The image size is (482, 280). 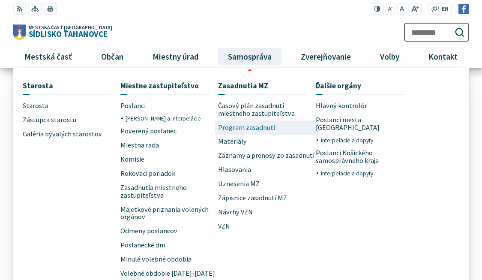 What do you see at coordinates (266, 155) in the screenshot?
I see `span: Záznamy a prenosy zo zasadnutí` at bounding box center [266, 155].